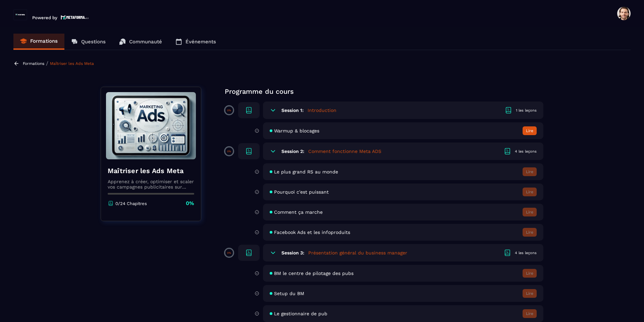  What do you see at coordinates (322, 110) in the screenshot?
I see `h5: Introduction` at bounding box center [322, 110].